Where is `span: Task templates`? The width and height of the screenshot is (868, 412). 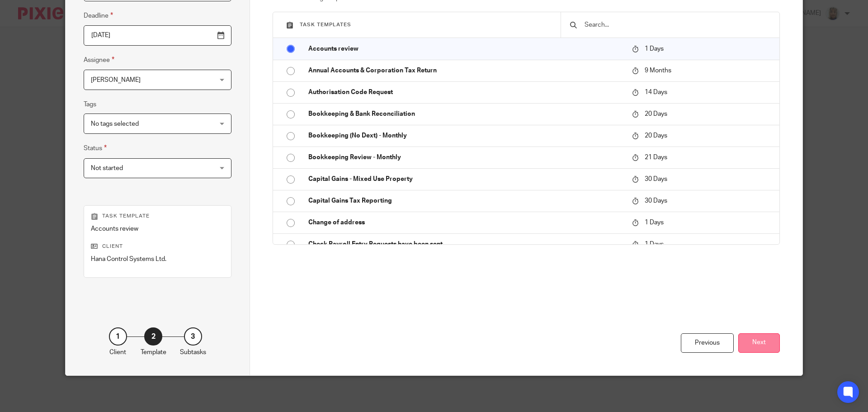
span: Task templates is located at coordinates (326, 25).